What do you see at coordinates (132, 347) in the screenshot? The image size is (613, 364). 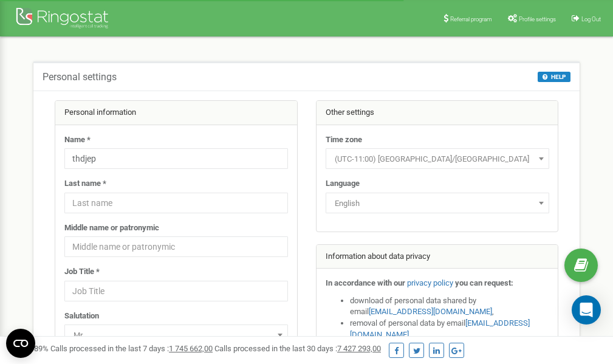 I see `span: Calls processed in the last 7 days :` at bounding box center [132, 347].